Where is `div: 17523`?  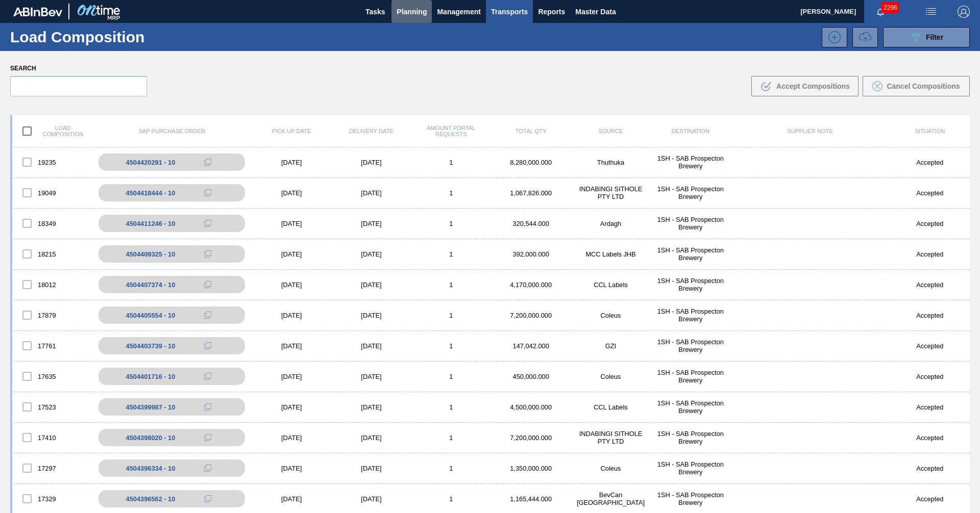 div: 17523 is located at coordinates (52, 407).